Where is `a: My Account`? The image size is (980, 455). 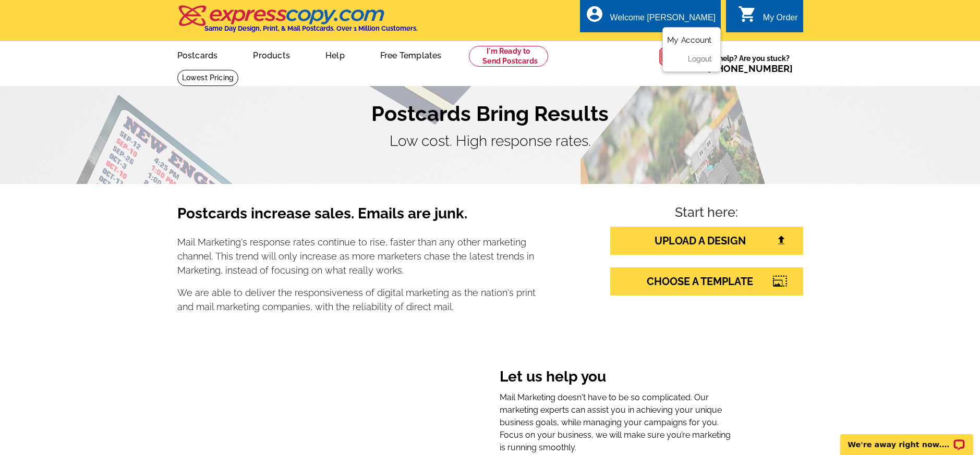
a: My Account is located at coordinates (689, 40).